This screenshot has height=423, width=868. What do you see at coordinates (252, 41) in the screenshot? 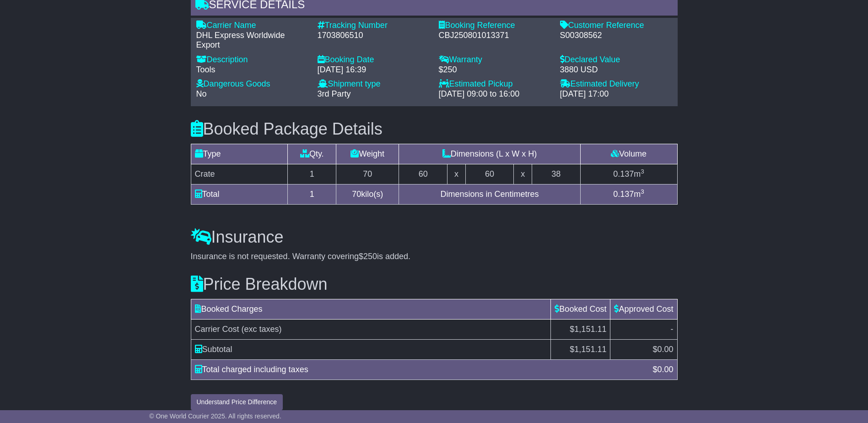
I see `div: DHL Express Worldwide Export` at bounding box center [252, 41].